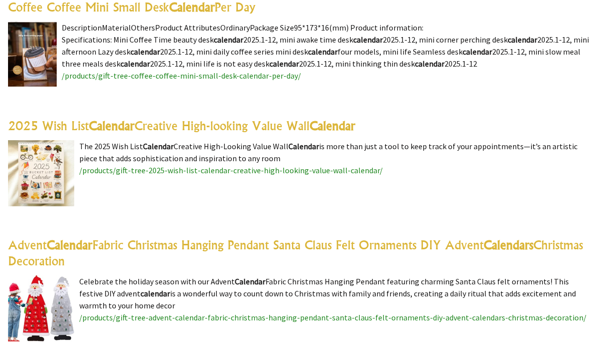 Image resolution: width=599 pixels, height=364 pixels. I want to click on span: /products/gift-tree-2025-wish-list-calendar-creative-high-looking-value-wall-calendar/, so click(231, 171).